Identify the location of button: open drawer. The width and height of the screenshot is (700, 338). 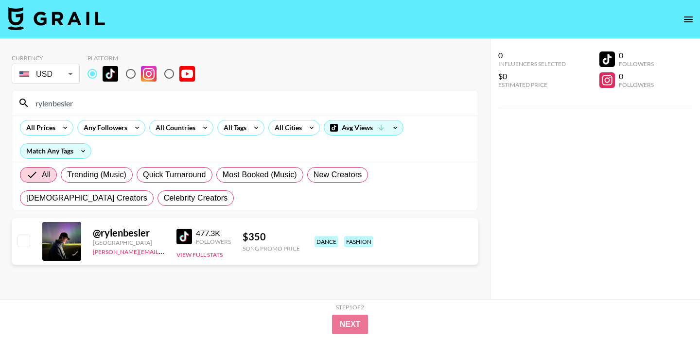
(688, 19).